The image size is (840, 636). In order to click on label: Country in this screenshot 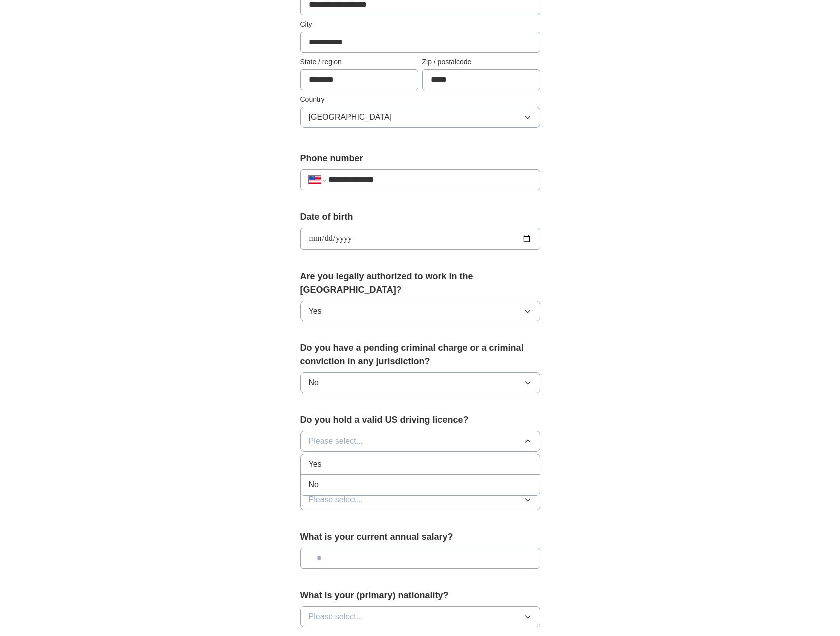, I will do `click(420, 99)`.